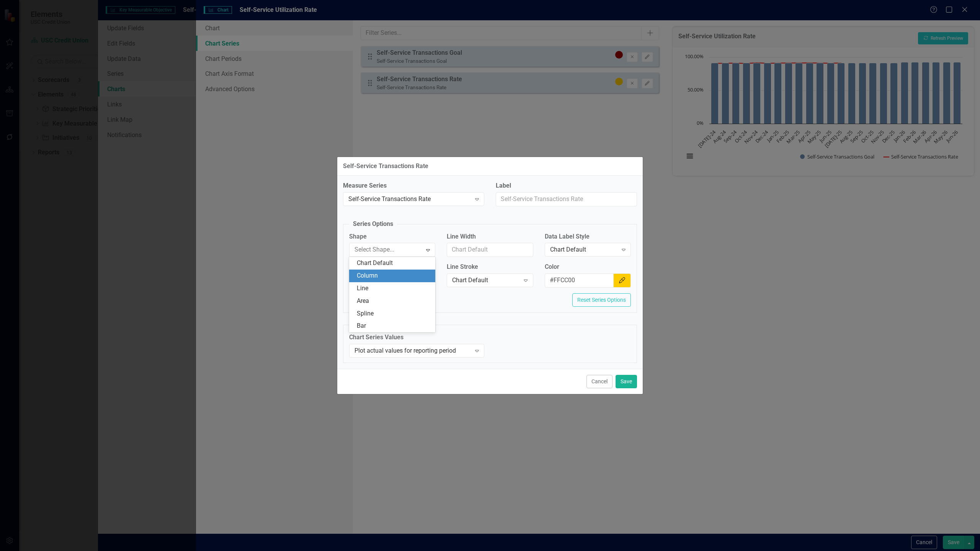  What do you see at coordinates (490, 267) in the screenshot?
I see `label: Line Stroke` at bounding box center [490, 267].